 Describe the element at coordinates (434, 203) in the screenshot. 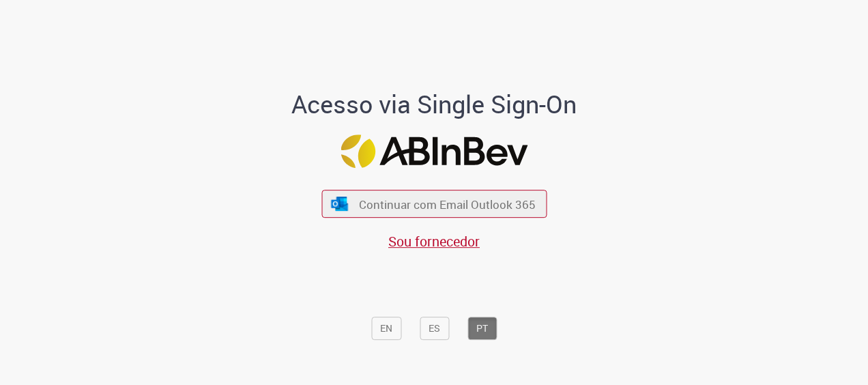

I see `button: ícone Azure/Microsoft 360 Continuar com Email Outlook 365` at that location.